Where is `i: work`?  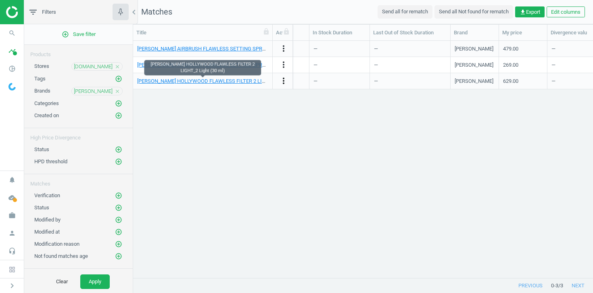
i: work is located at coordinates (12, 215).